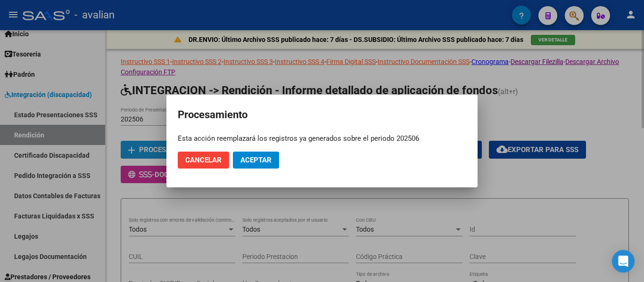 The height and width of the screenshot is (282, 644). Describe the element at coordinates (256, 160) in the screenshot. I see `span: Aceptar` at that location.